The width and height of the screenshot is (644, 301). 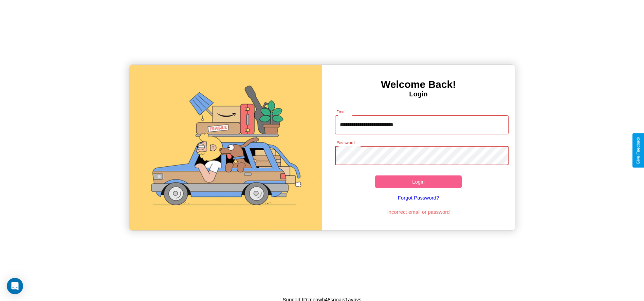 What do you see at coordinates (345, 143) in the screenshot?
I see `label: Password` at bounding box center [345, 143].